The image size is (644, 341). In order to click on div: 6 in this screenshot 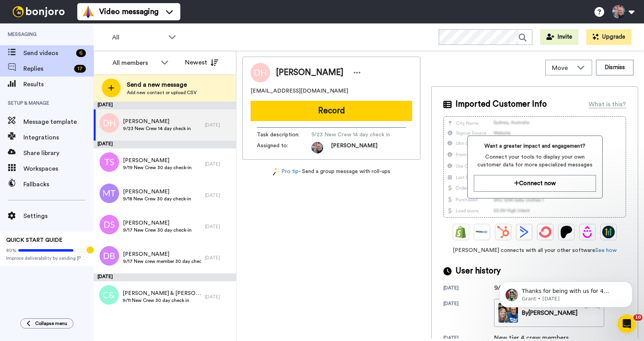, I will do `click(81, 53)`.